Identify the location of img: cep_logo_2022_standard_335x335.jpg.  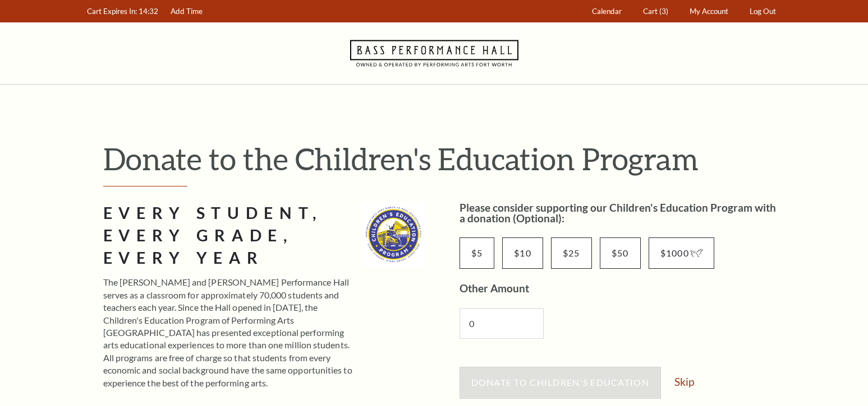
(393, 234).